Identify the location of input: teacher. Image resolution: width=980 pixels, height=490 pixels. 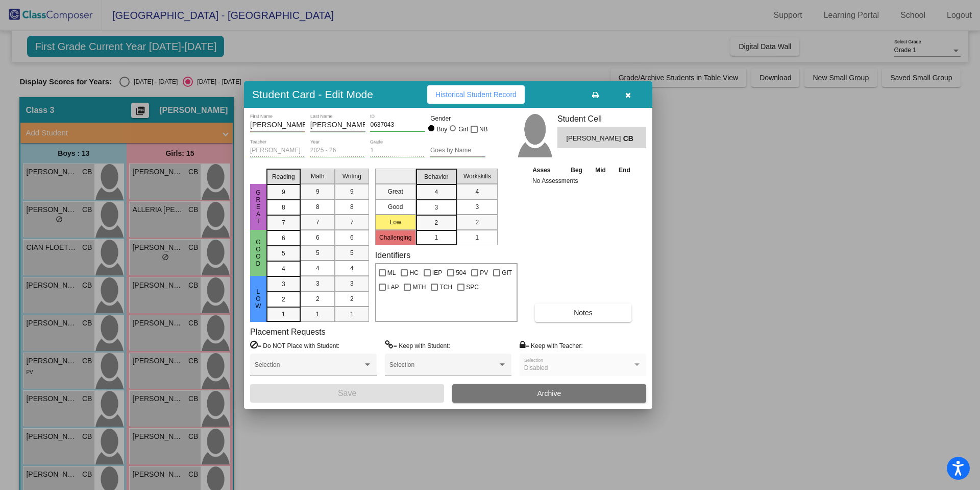
(277, 151).